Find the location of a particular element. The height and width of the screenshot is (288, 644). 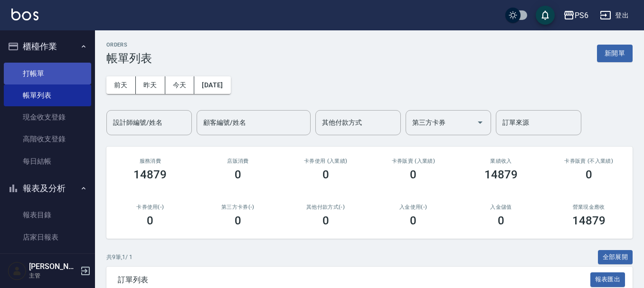

a: 現金收支登錄 is located at coordinates (47, 117).